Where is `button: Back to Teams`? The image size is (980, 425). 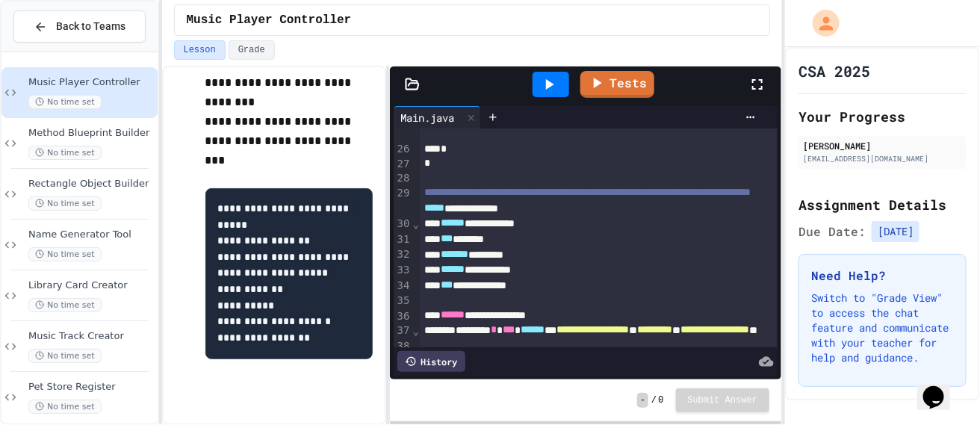
button: Back to Teams is located at coordinates (79, 26).